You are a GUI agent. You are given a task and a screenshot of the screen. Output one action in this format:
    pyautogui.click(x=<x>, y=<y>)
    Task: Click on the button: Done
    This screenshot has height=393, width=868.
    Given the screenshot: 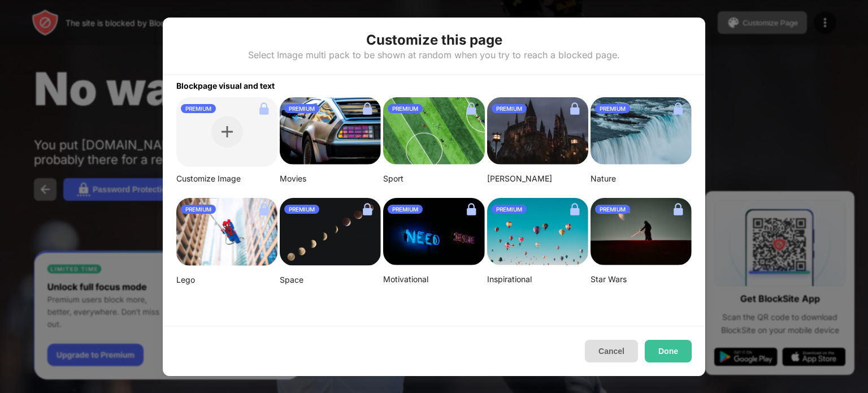 What is the action you would take?
    pyautogui.click(x=668, y=351)
    